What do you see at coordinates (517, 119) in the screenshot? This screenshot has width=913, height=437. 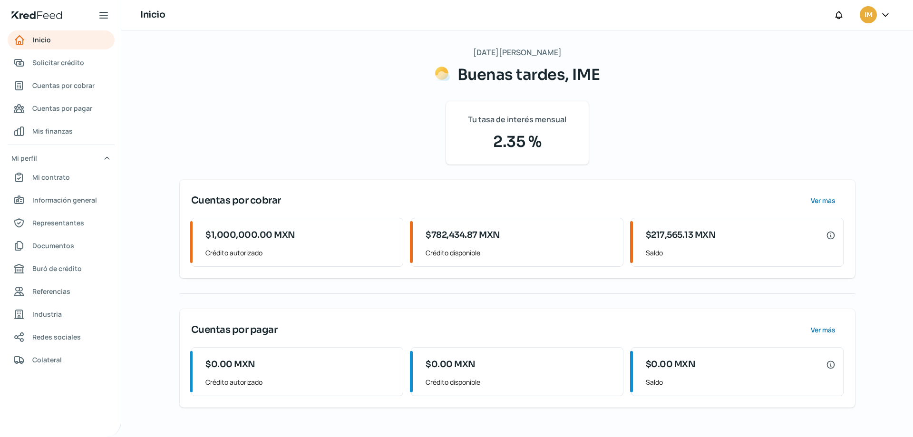 I see `span: Tu tasa de interés mensual` at bounding box center [517, 119].